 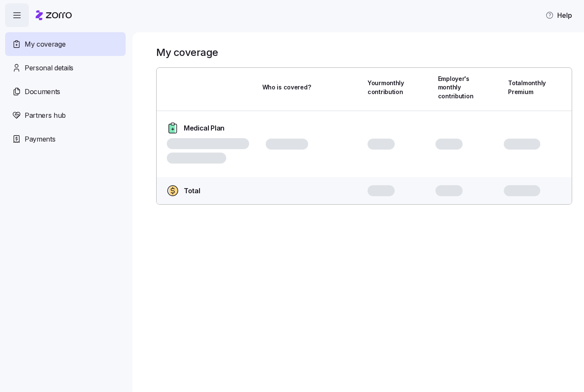 I want to click on span: Total monthly Premium, so click(x=527, y=88).